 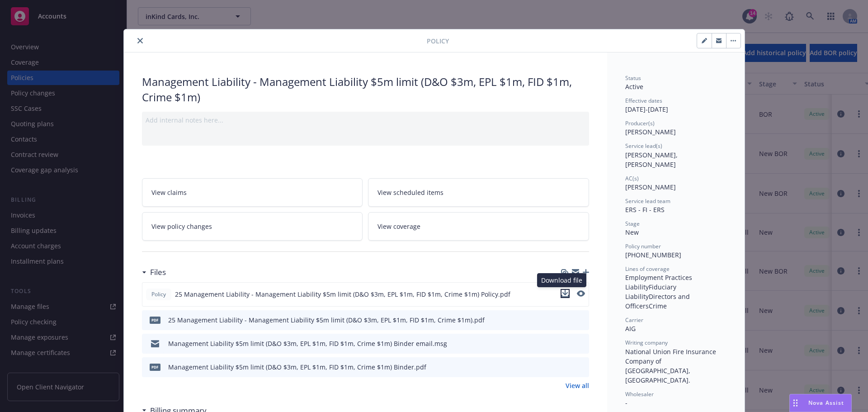 I want to click on span: Service lead(s), so click(x=643, y=146).